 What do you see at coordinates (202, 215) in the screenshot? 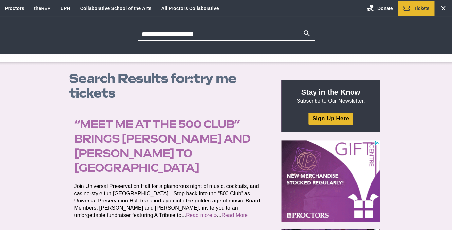
I see `a: Read more »` at bounding box center [202, 215].